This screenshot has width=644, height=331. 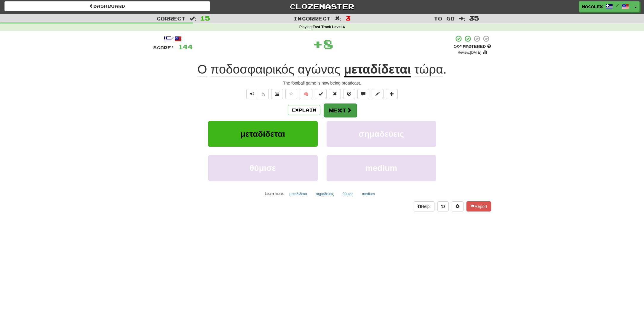 What do you see at coordinates (328, 44) in the screenshot?
I see `span: 8` at bounding box center [328, 44].